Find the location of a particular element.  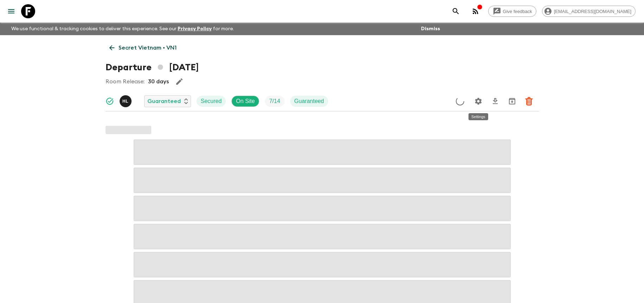

p: We use functional & tracking cookies to deliver this experience. See our for more. is located at coordinates (123, 29).